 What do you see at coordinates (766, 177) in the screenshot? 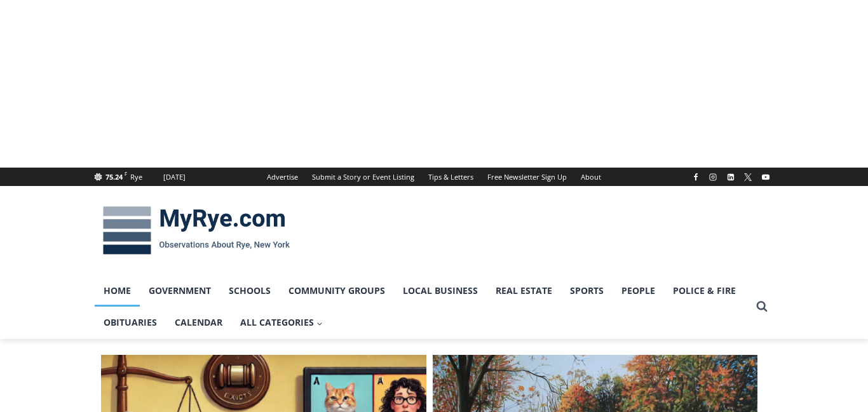
I see `a: YouTube` at bounding box center [766, 177].